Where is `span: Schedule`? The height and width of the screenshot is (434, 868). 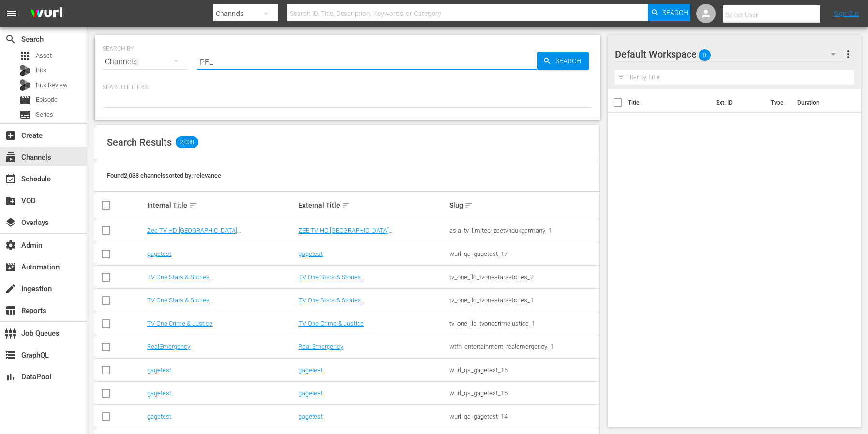
span: Schedule is located at coordinates (11, 179).